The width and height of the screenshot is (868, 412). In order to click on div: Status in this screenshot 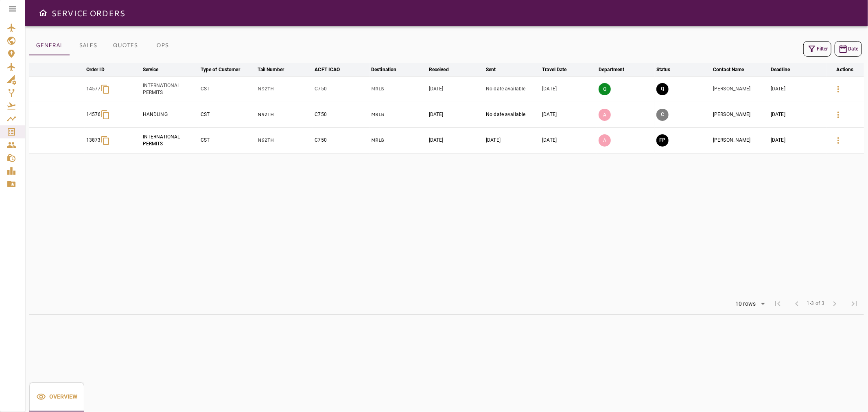, I will do `click(663, 69)`.